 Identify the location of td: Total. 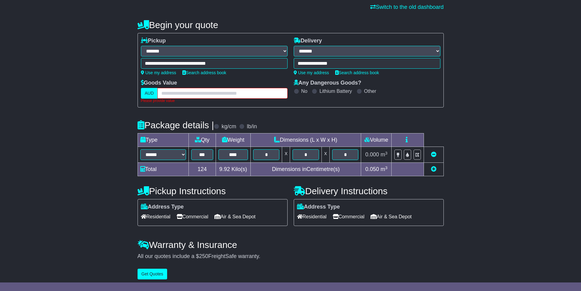
(163, 169).